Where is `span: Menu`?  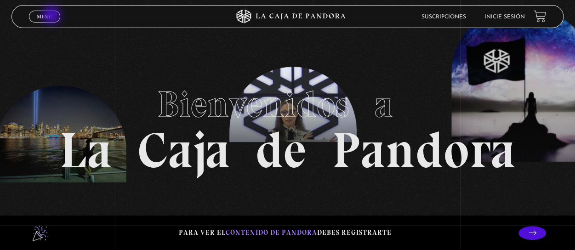
span: Menu is located at coordinates (44, 17).